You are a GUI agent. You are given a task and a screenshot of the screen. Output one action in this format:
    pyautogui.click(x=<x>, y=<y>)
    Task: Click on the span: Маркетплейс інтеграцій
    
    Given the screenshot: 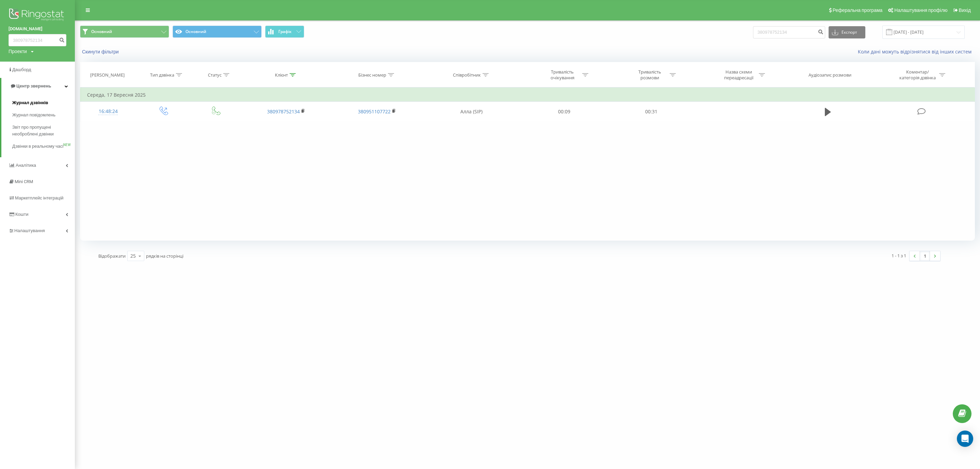 What is the action you would take?
    pyautogui.click(x=40, y=198)
    